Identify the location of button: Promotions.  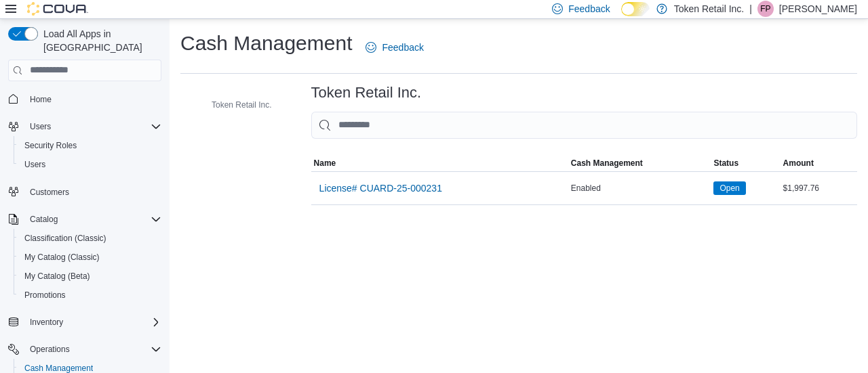
(90, 295).